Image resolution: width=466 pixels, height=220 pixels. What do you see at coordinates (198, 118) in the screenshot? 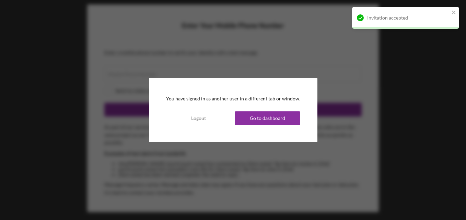
I see `div: Logout` at bounding box center [198, 118].